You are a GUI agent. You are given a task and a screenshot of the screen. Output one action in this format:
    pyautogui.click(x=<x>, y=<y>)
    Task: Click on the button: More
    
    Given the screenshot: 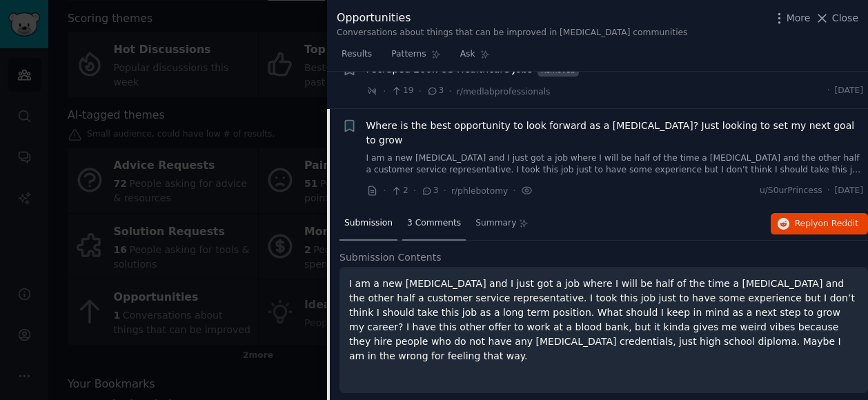 What is the action you would take?
    pyautogui.click(x=792, y=18)
    